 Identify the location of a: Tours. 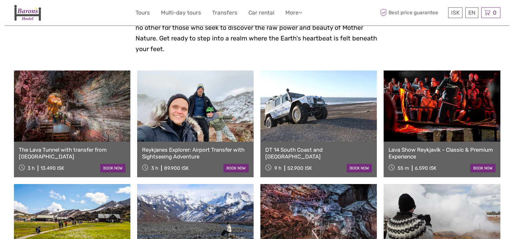
(143, 13).